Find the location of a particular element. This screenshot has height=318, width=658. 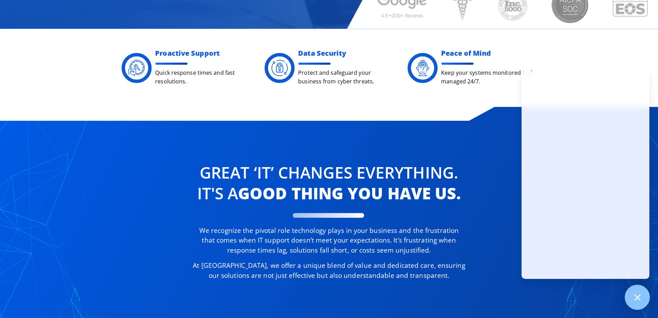

h2: Proactive Support is located at coordinates (201, 53).